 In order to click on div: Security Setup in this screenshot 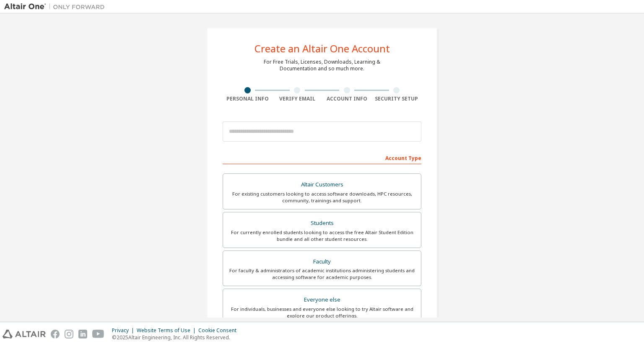, I will do `click(397, 99)`.